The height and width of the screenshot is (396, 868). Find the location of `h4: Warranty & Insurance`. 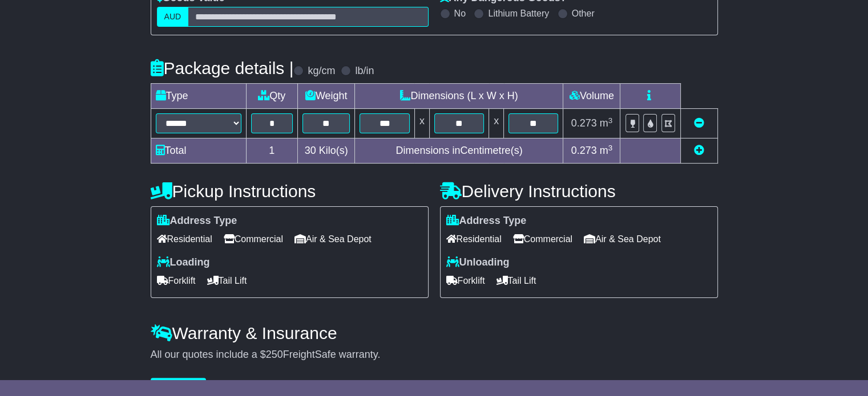

h4: Warranty & Insurance is located at coordinates (434, 333).